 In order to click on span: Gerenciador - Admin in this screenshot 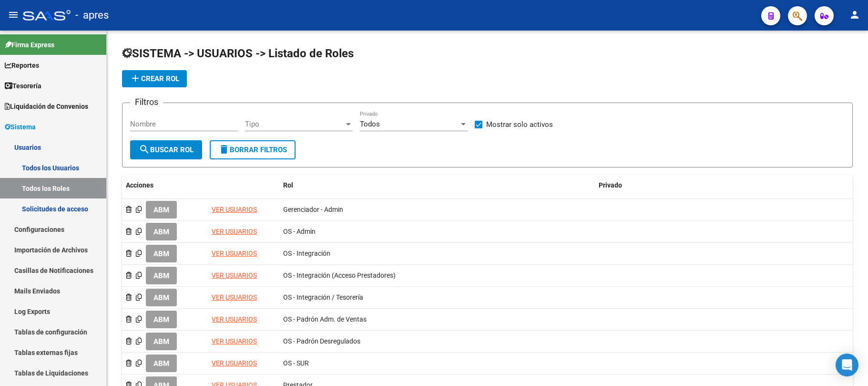, I will do `click(313, 210)`.